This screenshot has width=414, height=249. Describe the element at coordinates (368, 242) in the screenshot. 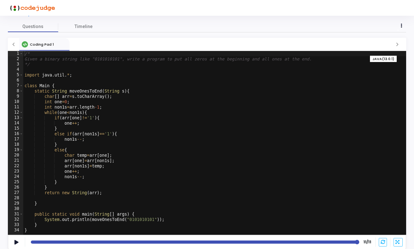

I see `strong: 11/11` at that location.